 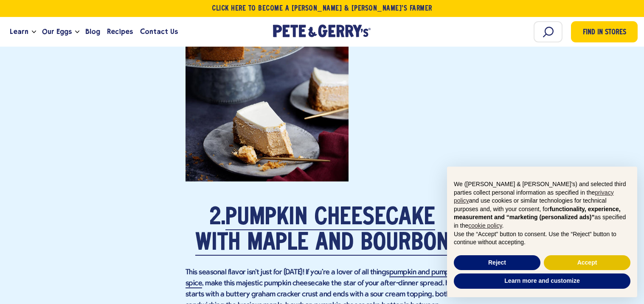 What do you see at coordinates (77, 32) in the screenshot?
I see `button: Open the dropdown menu for Our Eggs` at bounding box center [77, 32].